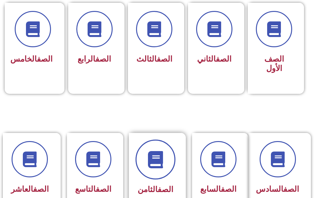 Image resolution: width=315 pixels, height=198 pixels. Describe the element at coordinates (278, 189) in the screenshot. I see `span: السادس` at that location.